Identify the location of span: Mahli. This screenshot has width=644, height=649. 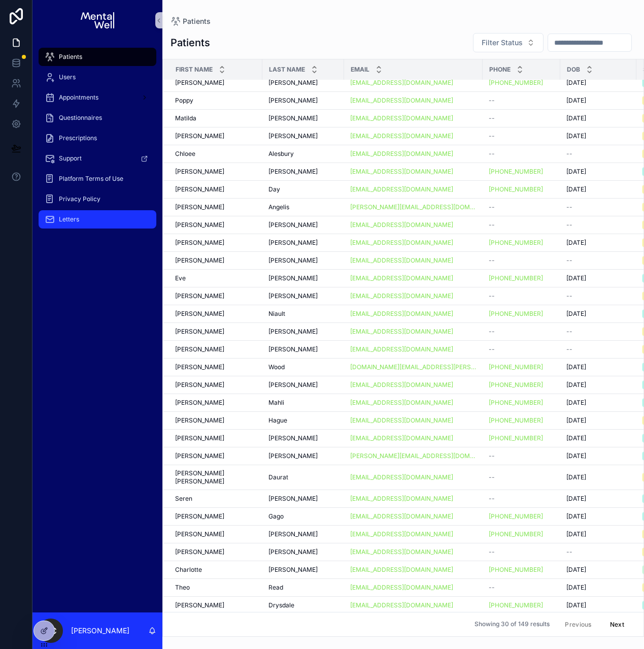
(276, 402).